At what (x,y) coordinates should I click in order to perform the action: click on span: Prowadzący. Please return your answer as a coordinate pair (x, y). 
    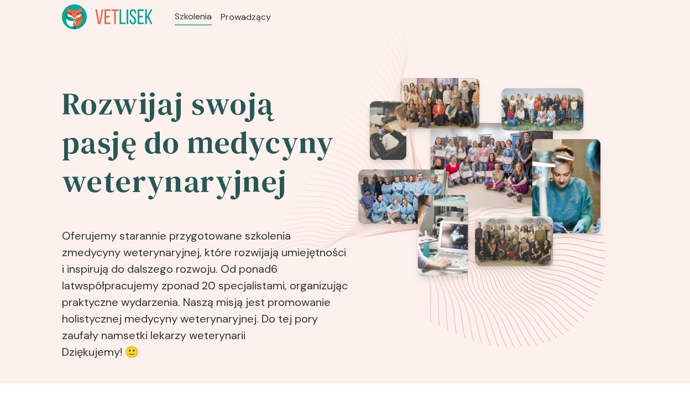
    Looking at the image, I should click on (246, 17).